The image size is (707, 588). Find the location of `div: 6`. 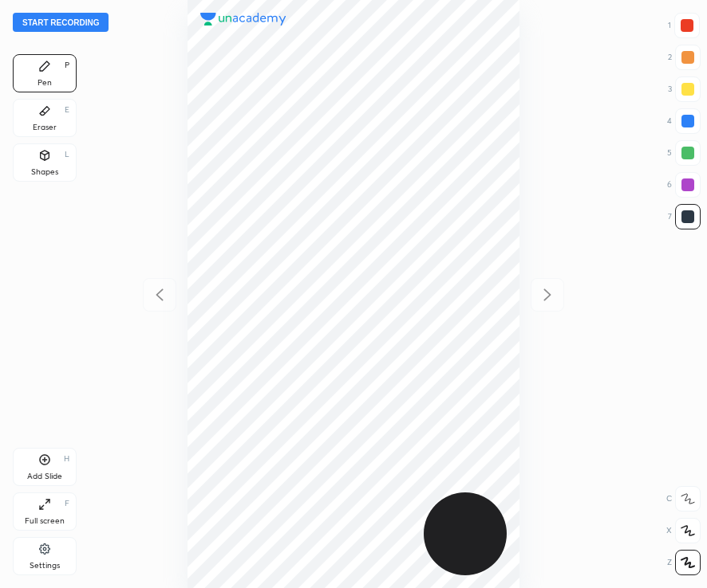

div: 6 is located at coordinates (683, 185).